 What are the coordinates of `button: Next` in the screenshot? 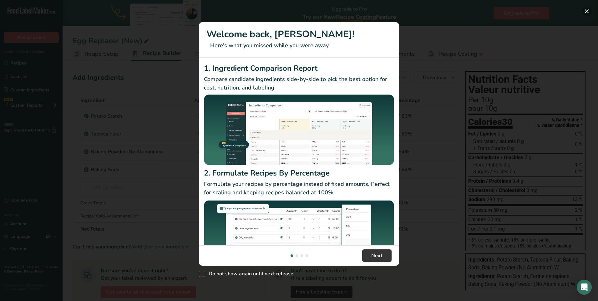 It's located at (377, 255).